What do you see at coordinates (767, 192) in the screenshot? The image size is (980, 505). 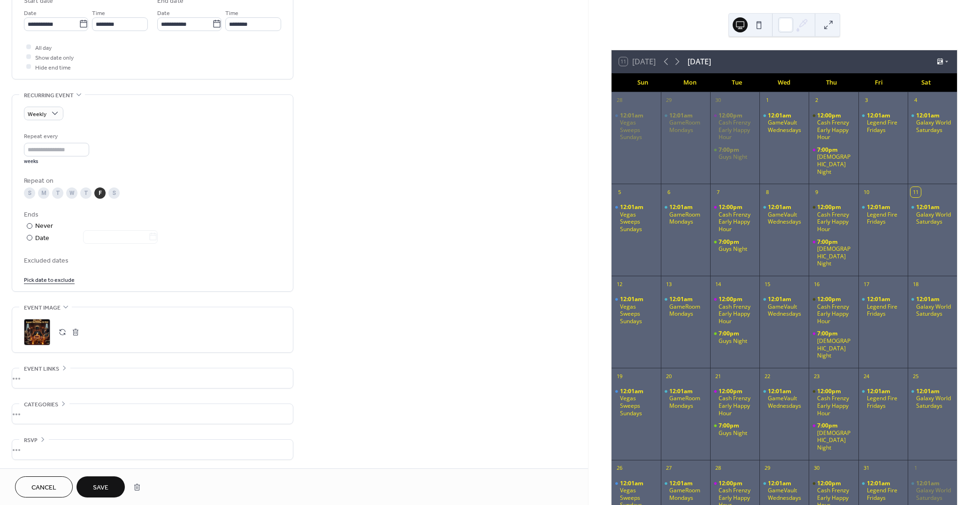 I see `div: 8` at bounding box center [767, 192].